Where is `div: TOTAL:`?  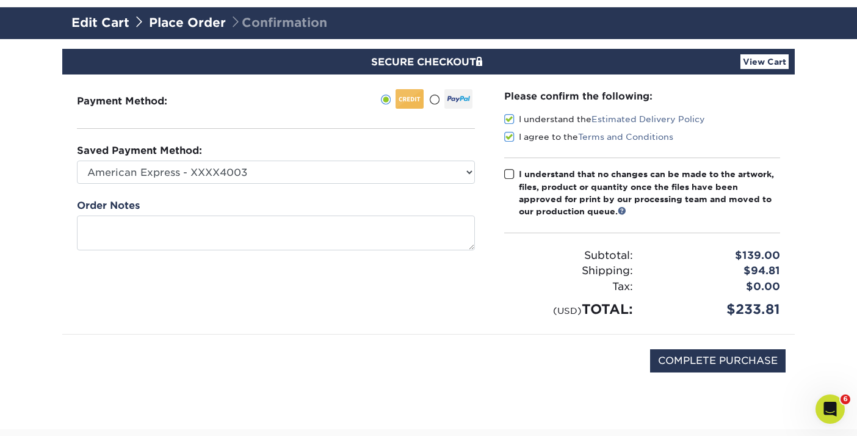 div: TOTAL: is located at coordinates (568, 309).